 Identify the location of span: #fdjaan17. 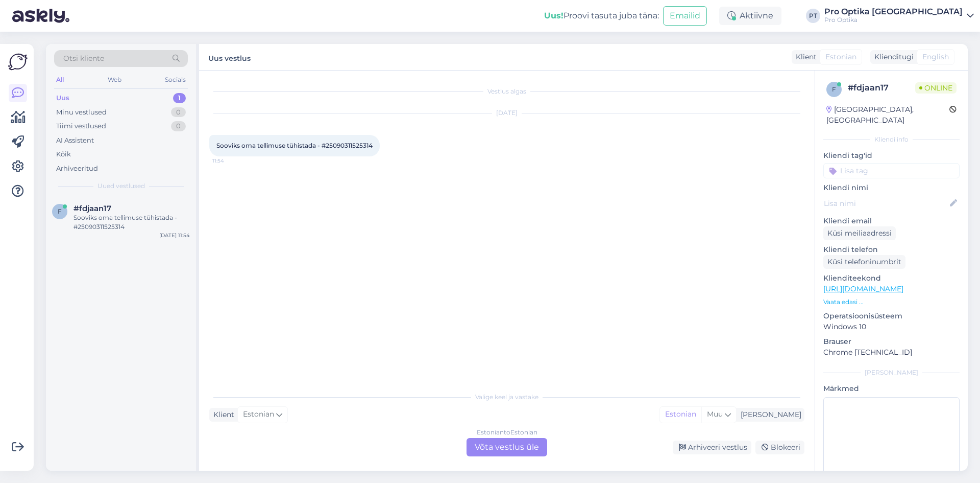
(93, 208).